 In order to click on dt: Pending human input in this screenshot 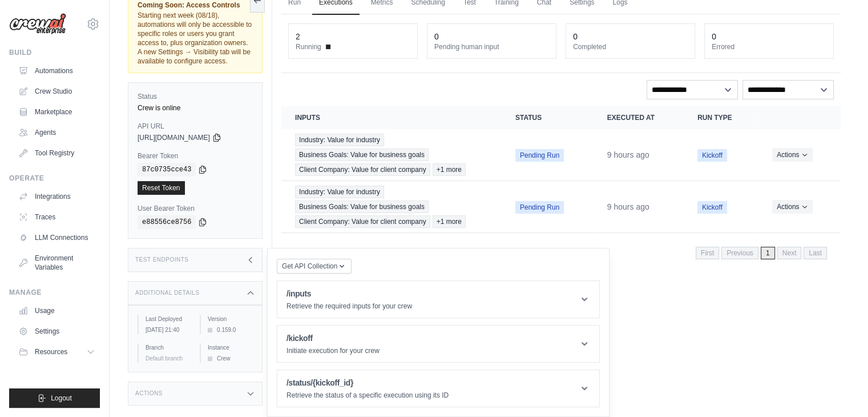, I will do `click(491, 47)`.